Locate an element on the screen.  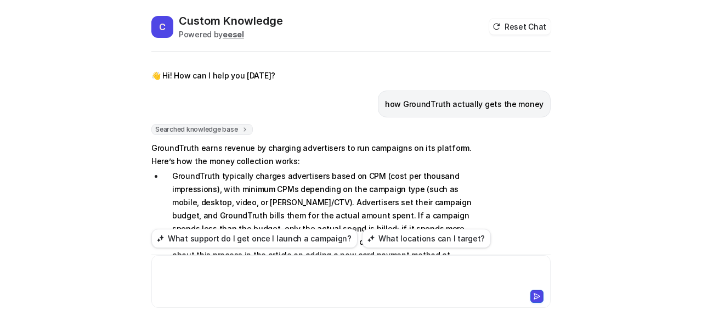
p: GroundTruth typically charges advertisers based on CPM (cost per thousand impressions), with mini... is located at coordinates (322, 222).